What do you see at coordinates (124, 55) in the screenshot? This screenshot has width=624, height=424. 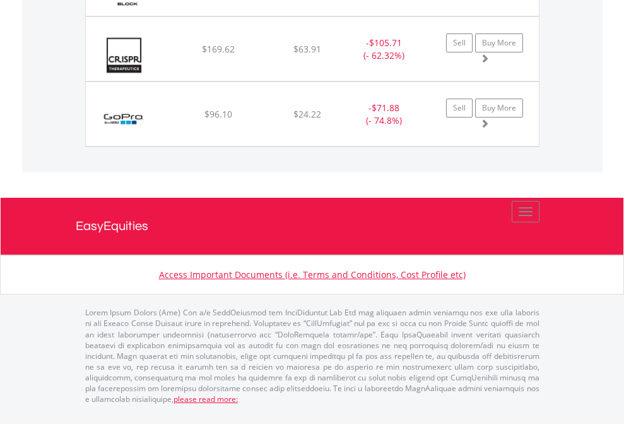 I see `img: EQU.US.CRSP.png` at bounding box center [124, 55].